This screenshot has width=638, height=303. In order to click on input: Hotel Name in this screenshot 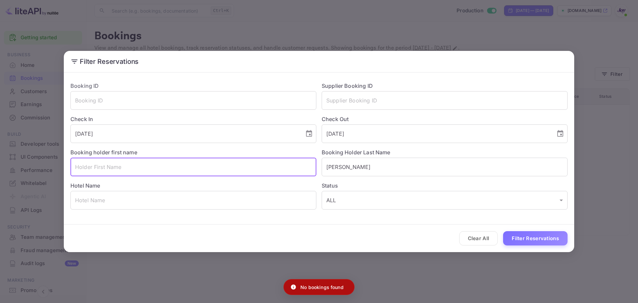, I will do `click(193, 200)`.